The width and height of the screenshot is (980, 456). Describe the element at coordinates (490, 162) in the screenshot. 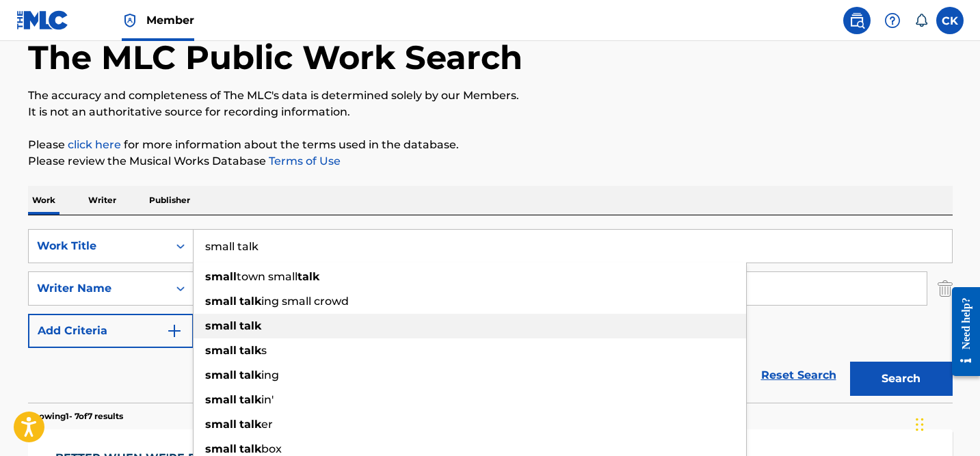

I see `p: Please review the Musical Works Database` at that location.